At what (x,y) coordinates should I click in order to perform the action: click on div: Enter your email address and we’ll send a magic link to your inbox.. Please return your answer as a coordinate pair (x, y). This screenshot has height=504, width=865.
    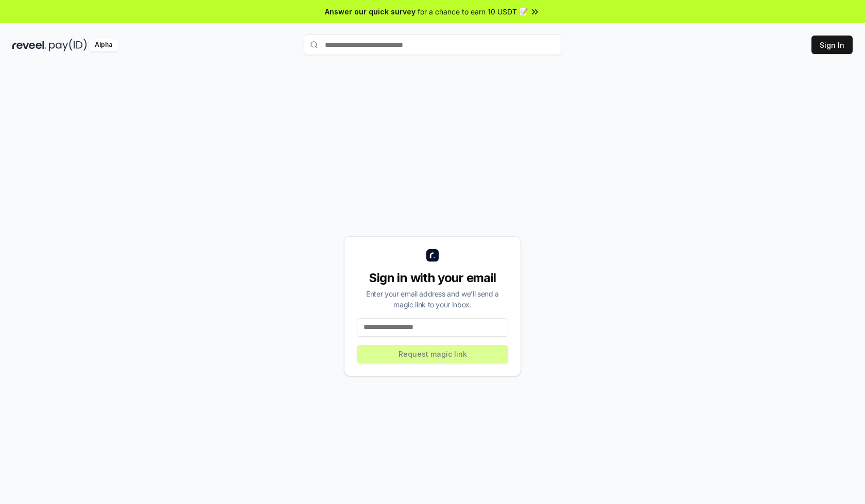
    Looking at the image, I should click on (432, 299).